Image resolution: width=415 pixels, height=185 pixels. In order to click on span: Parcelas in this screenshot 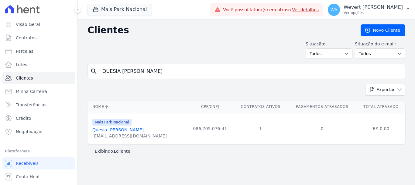, I will do `click(25, 51)`.